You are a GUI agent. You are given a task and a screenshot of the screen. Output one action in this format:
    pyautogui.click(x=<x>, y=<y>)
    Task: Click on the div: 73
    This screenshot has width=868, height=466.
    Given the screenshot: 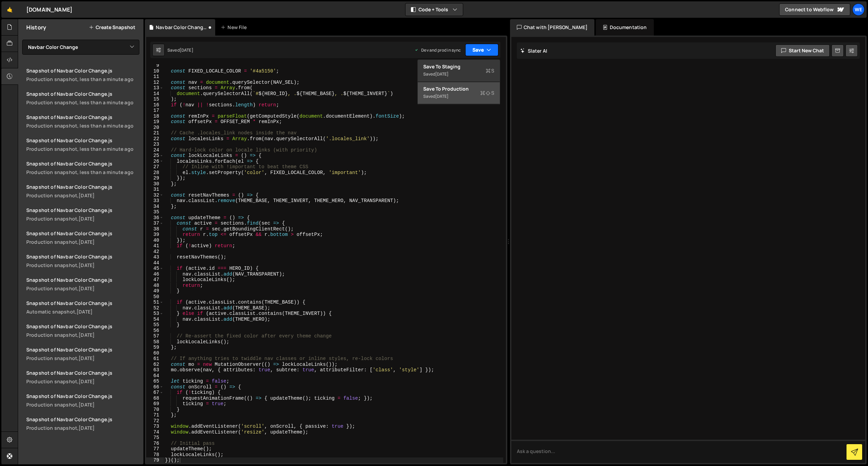 What is the action you would take?
    pyautogui.click(x=155, y=426)
    